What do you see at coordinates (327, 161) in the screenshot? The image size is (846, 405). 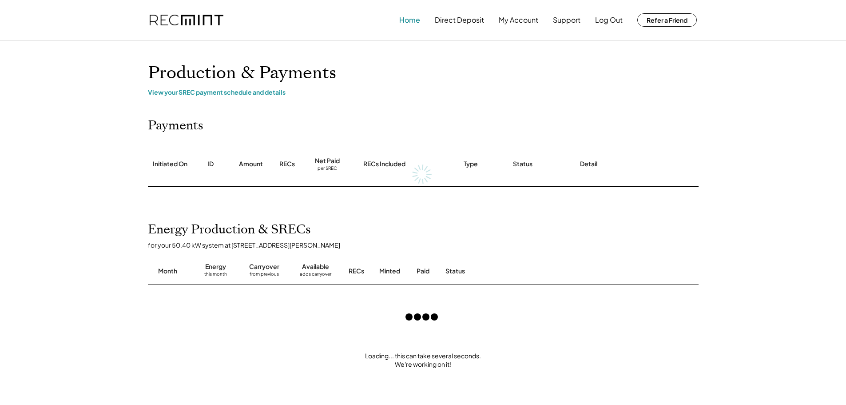 I see `div: Net Paid` at bounding box center [327, 161].